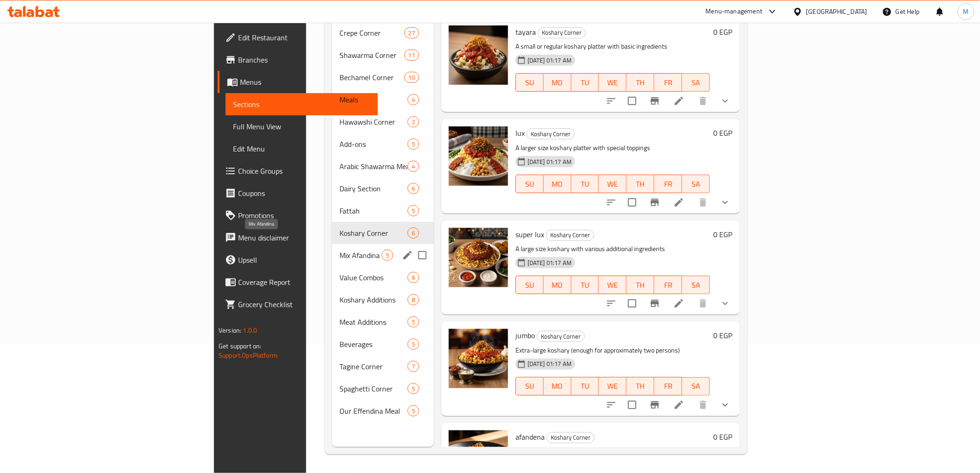 The image size is (980, 473). I want to click on span: Branches, so click(304, 60).